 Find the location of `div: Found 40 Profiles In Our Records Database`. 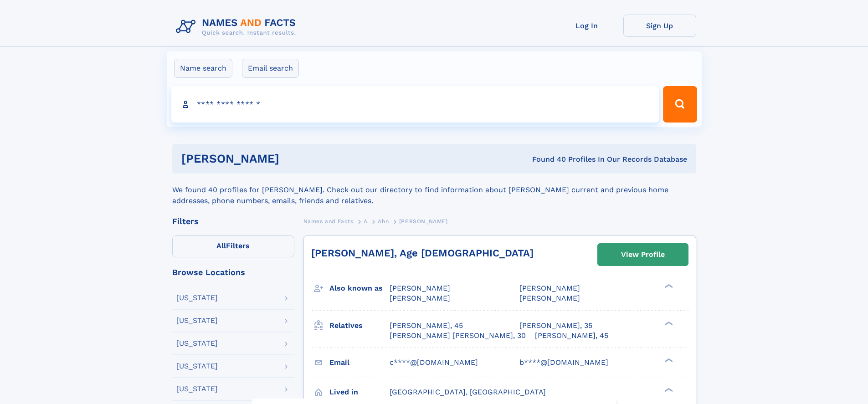

div: Found 40 Profiles In Our Records Database is located at coordinates (546, 160).